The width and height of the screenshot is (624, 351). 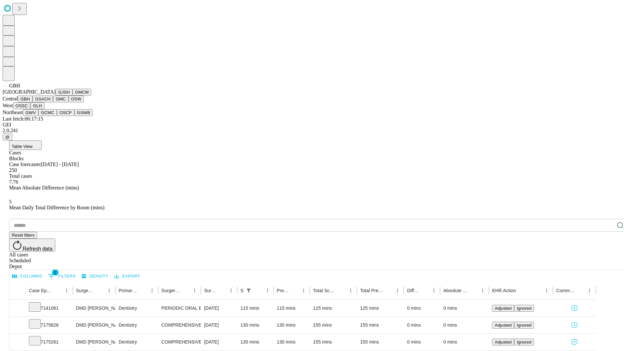 I want to click on span: Refresh data, so click(x=38, y=249).